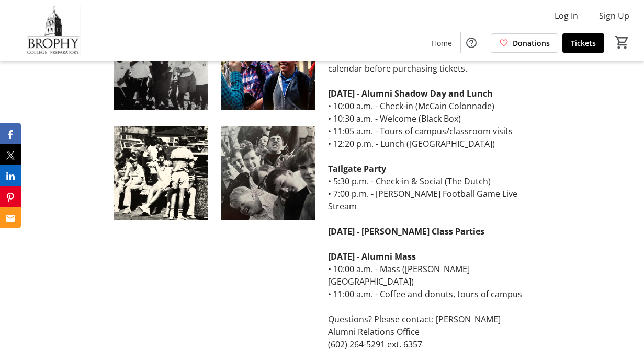 Image resolution: width=644 pixels, height=351 pixels. Describe the element at coordinates (524, 43) in the screenshot. I see `a: Donations` at that location.